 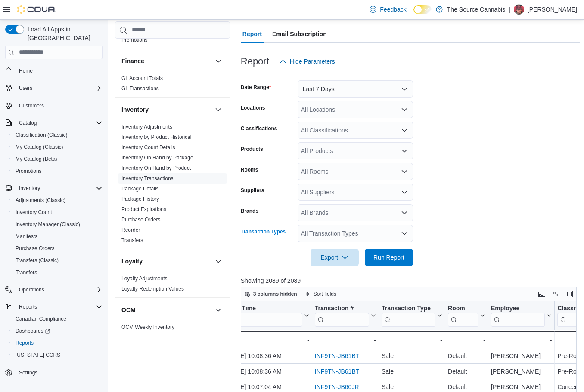 What do you see at coordinates (252, 191) in the screenshot?
I see `label: Suppliers` at bounding box center [252, 191].